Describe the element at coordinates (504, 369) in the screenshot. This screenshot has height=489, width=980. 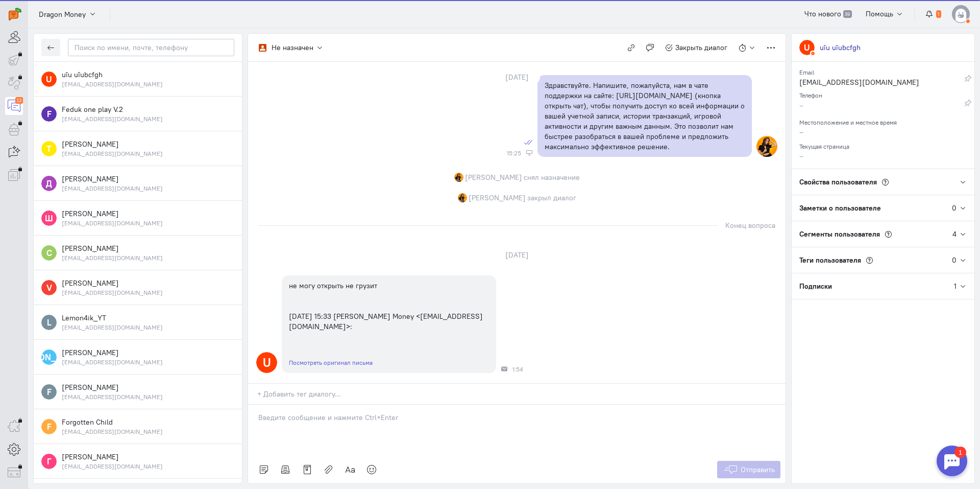
I see `div: Почта` at that location.